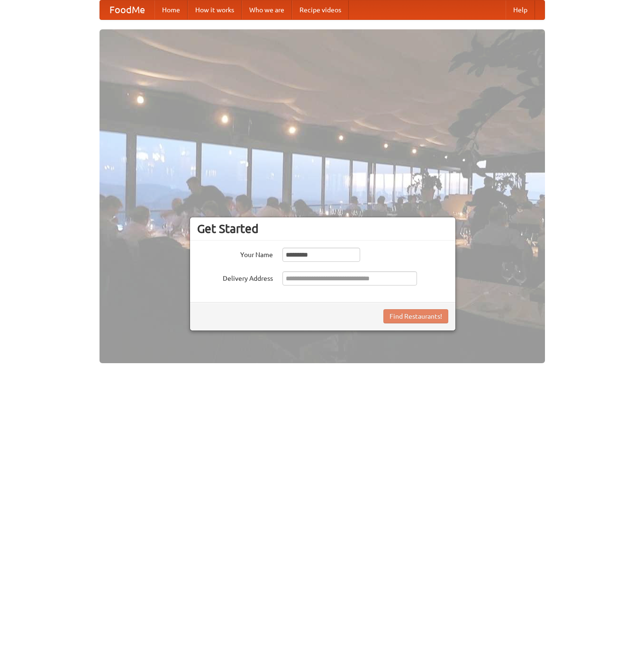 The width and height of the screenshot is (644, 670). Describe the element at coordinates (235, 253) in the screenshot. I see `label: Your Name` at that location.